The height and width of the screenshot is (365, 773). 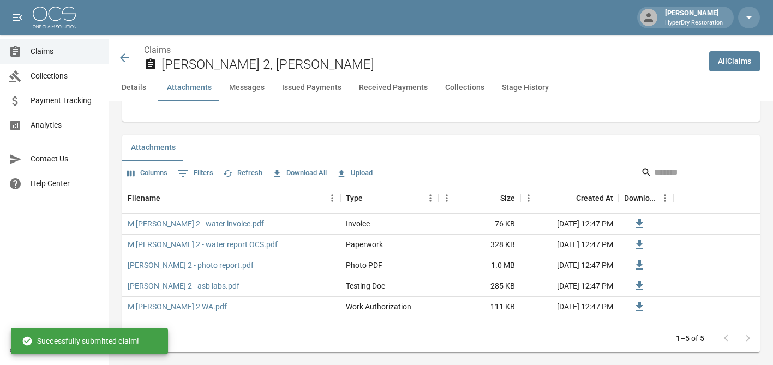 What do you see at coordinates (65, 183) in the screenshot?
I see `span: Help Center` at bounding box center [65, 183].